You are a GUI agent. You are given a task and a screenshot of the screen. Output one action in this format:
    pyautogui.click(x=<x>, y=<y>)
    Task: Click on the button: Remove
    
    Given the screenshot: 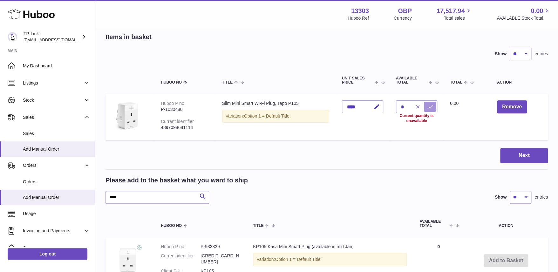 What is the action you would take?
    pyautogui.click(x=512, y=107)
    